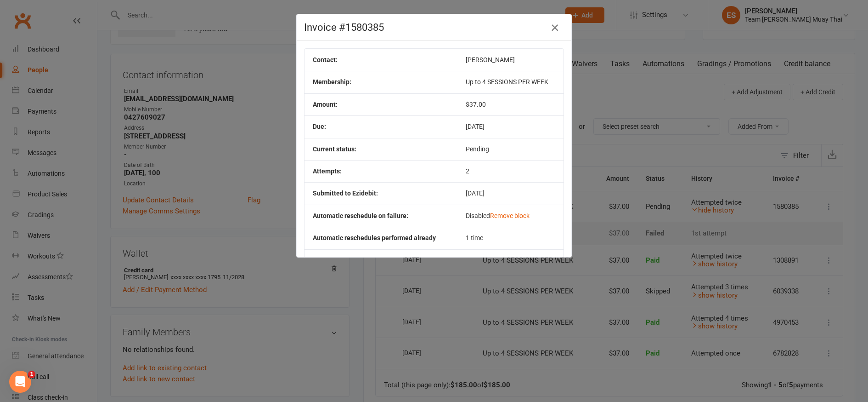 The width and height of the screenshot is (868, 402). I want to click on td: $37.00, so click(510, 104).